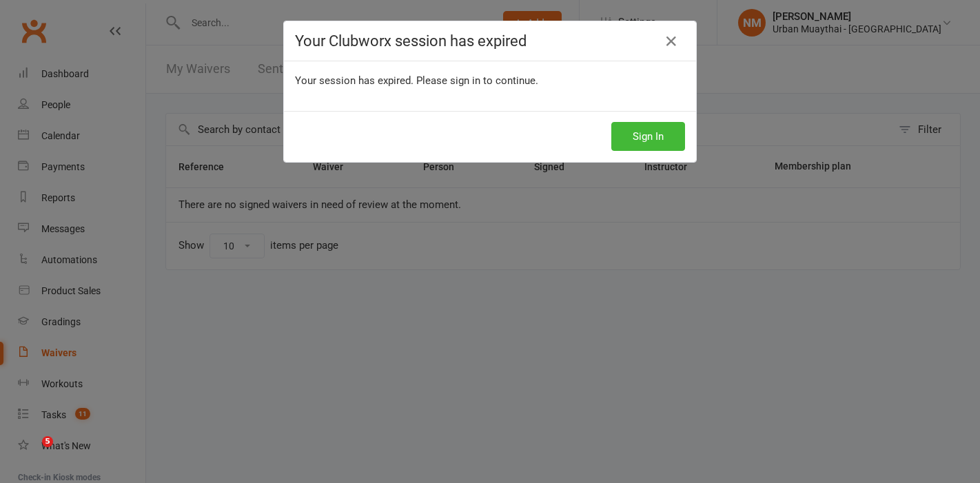  What do you see at coordinates (671, 41) in the screenshot?
I see `a: Close` at bounding box center [671, 41].